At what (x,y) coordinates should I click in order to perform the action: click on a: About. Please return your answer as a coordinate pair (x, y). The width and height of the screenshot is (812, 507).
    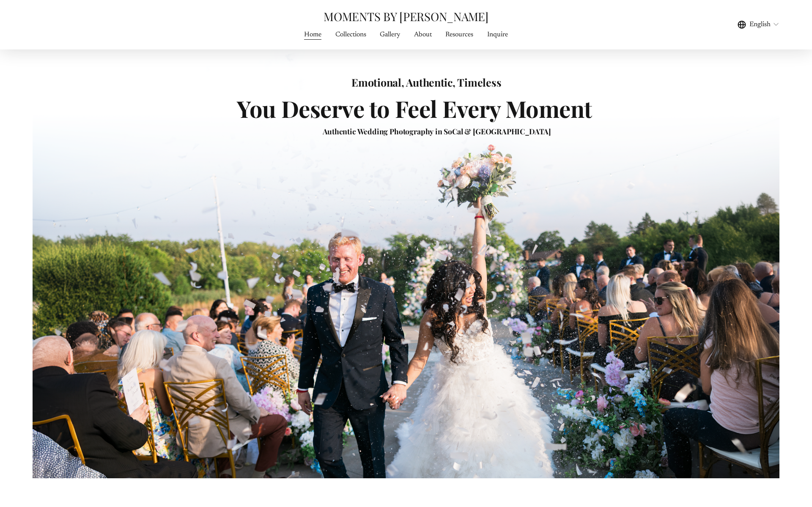
    Looking at the image, I should click on (423, 34).